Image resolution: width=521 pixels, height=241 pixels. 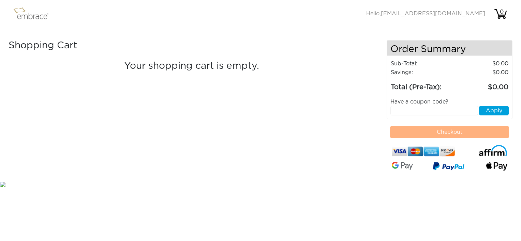 What do you see at coordinates (34, 14) in the screenshot?
I see `img: logo.png` at bounding box center [34, 14].